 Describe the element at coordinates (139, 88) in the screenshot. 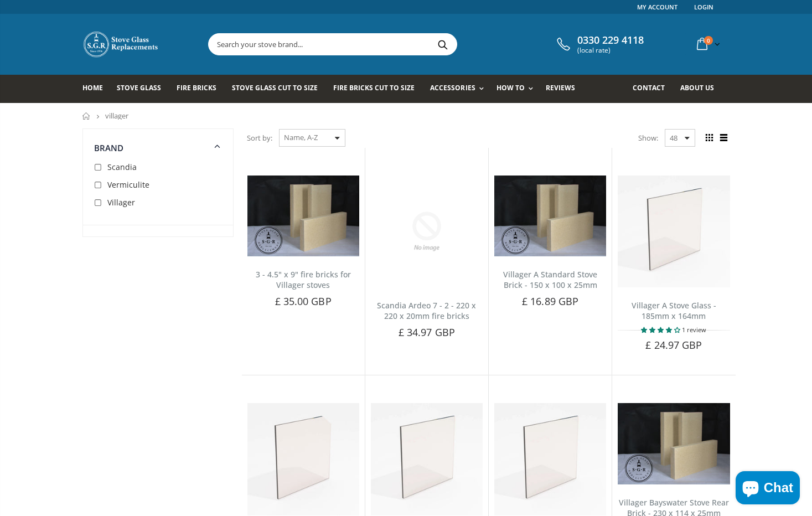

I see `span: Stove Glass` at that location.